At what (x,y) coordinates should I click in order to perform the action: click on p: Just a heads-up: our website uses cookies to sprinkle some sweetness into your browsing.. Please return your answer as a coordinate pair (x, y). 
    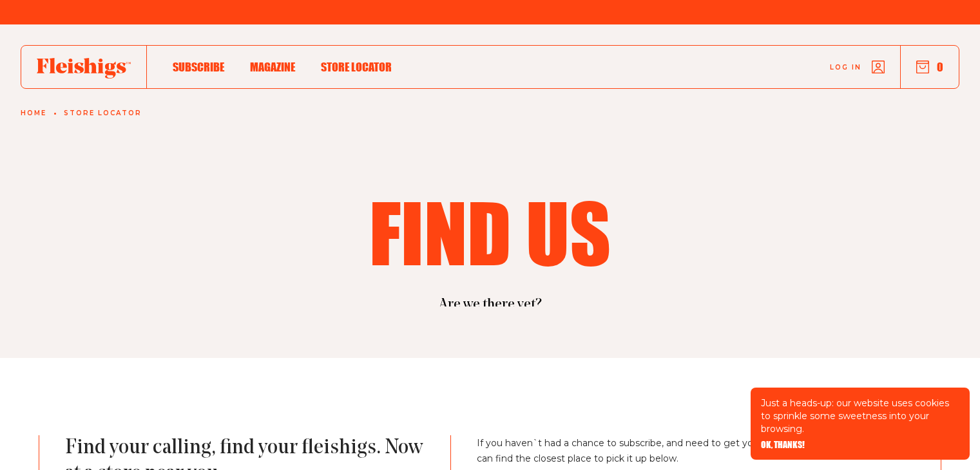
    Looking at the image, I should click on (860, 416).